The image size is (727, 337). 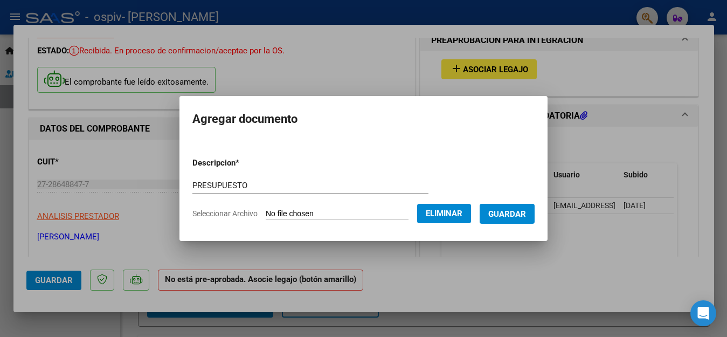 I want to click on h2: Agregar documento, so click(x=363, y=119).